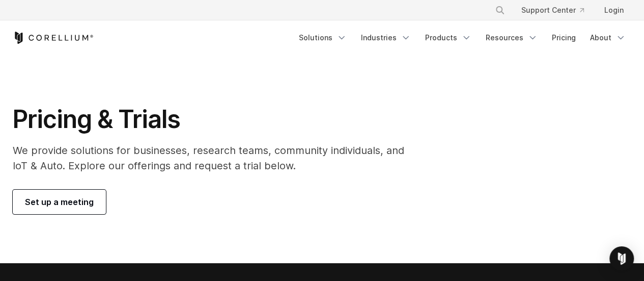 The height and width of the screenshot is (281, 644). I want to click on a: Support Center, so click(553, 10).